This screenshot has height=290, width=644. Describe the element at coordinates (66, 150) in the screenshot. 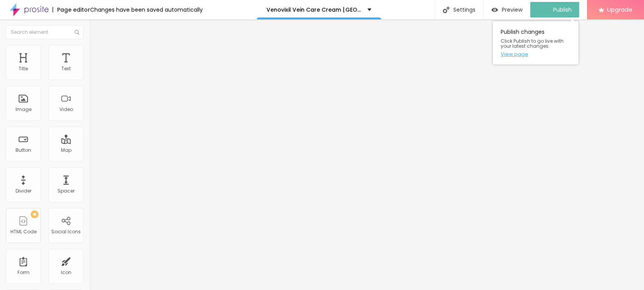

I see `div: Map` at that location.